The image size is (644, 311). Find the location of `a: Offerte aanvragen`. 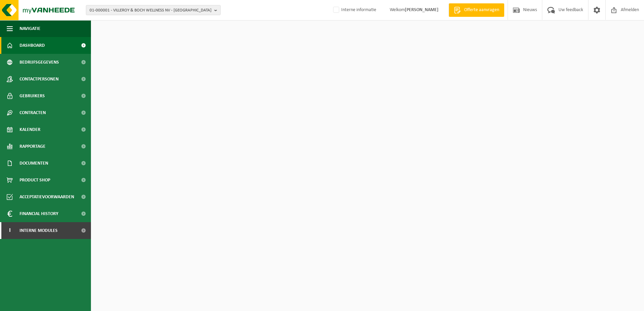

a: Offerte aanvragen is located at coordinates (477, 10).